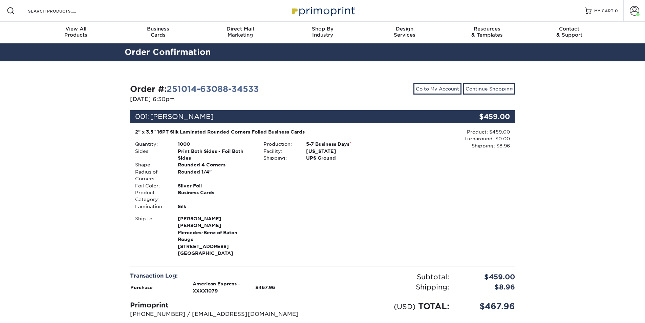 This screenshot has height=323, width=645. What do you see at coordinates (323, 52) in the screenshot?
I see `h2: Order Confirmation` at bounding box center [323, 52].